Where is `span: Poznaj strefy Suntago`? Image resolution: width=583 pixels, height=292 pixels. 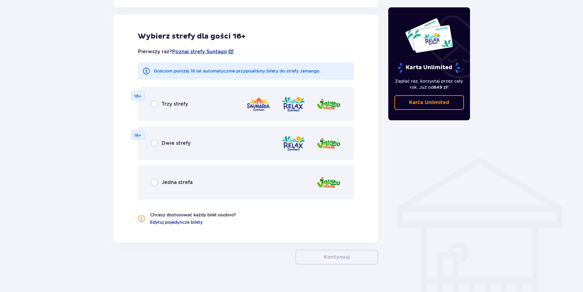 span: Poznaj strefy Suntago is located at coordinates (200, 52).